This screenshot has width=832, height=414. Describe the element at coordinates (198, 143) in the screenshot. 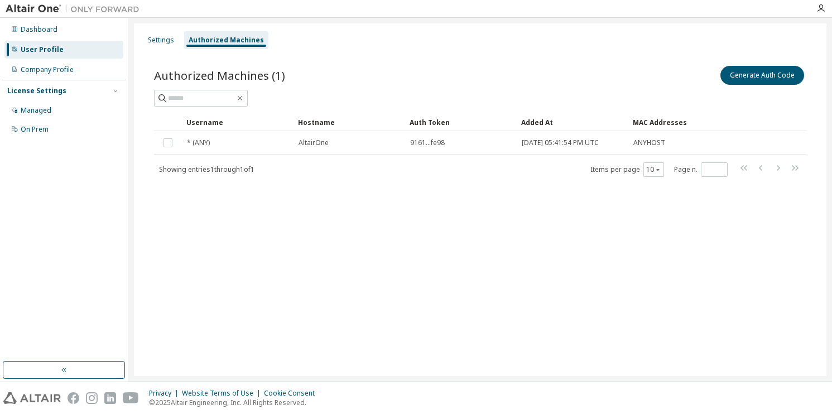

I see `span: * (ANY)` at that location.